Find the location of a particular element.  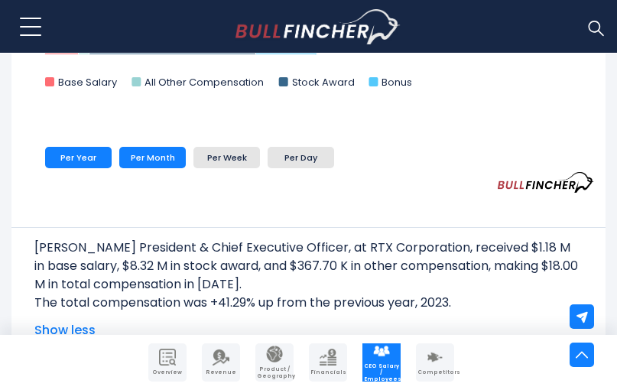

a: Go to homepage is located at coordinates (317, 27).